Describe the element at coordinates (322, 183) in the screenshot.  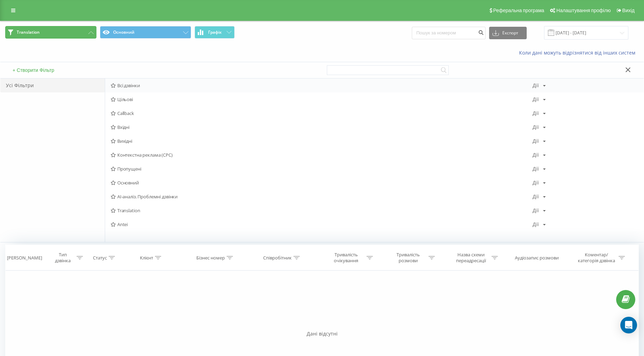
I see `span: Основний` at that location.